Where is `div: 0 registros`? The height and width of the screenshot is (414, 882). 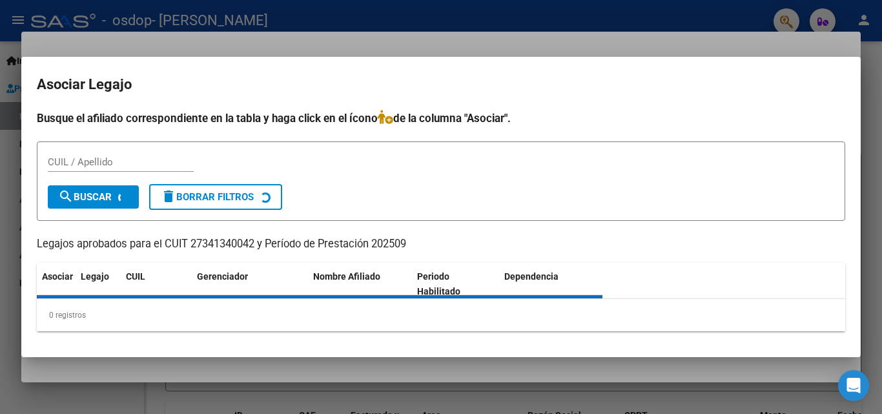 div: 0 registros is located at coordinates (441, 315).